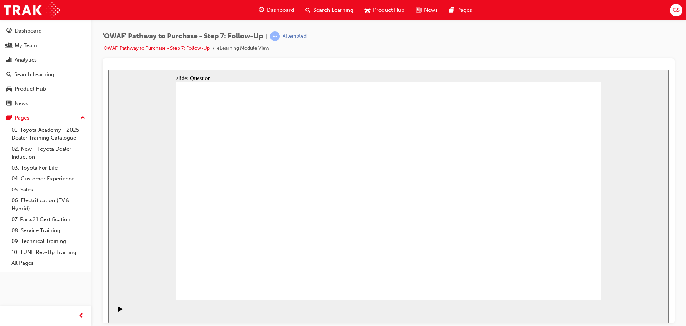  What do you see at coordinates (330, 10) in the screenshot?
I see `a: search-iconSearch Learning` at bounding box center [330, 10].